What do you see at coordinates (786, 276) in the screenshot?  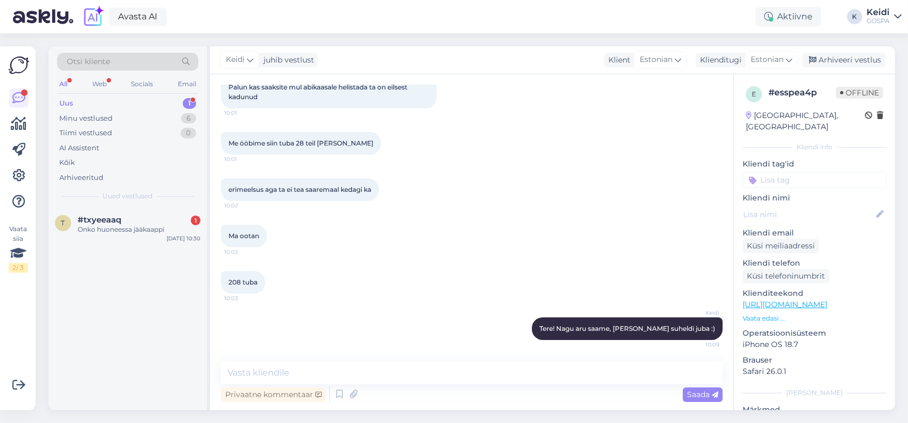 I see `div: Küsi telefoninumbrit` at bounding box center [786, 276].